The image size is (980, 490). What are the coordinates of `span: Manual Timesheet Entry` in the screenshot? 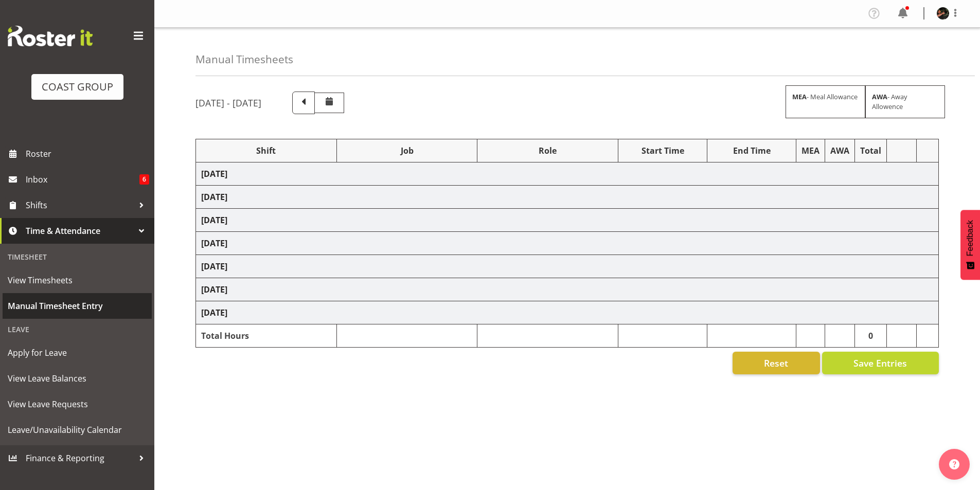 It's located at (77, 306).